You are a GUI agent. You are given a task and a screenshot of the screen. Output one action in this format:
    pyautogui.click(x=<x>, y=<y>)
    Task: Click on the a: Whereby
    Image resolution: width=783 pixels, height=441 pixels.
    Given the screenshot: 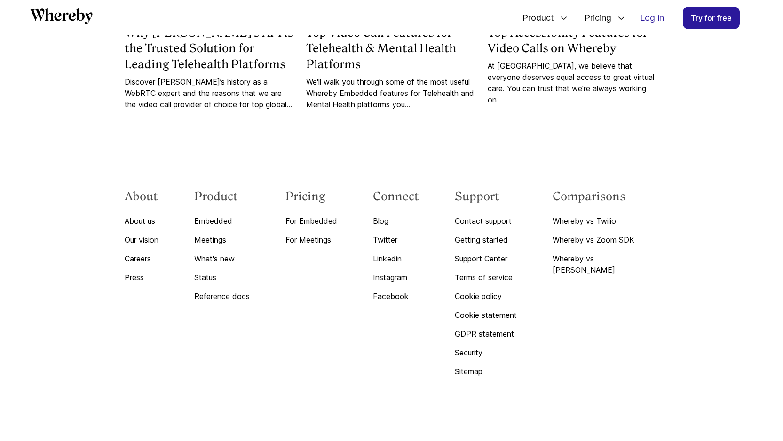 What is the action you would take?
    pyautogui.click(x=61, y=17)
    